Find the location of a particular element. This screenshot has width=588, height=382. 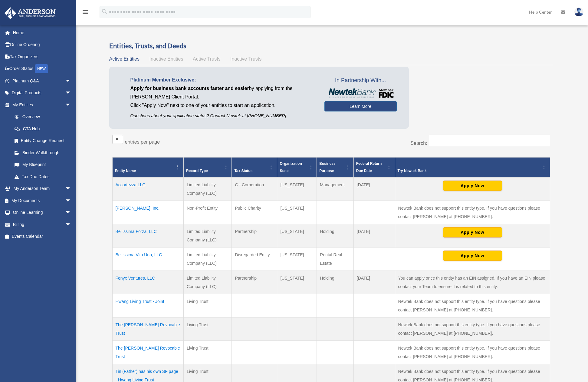

td: Accortezza LLC is located at coordinates (147, 189).